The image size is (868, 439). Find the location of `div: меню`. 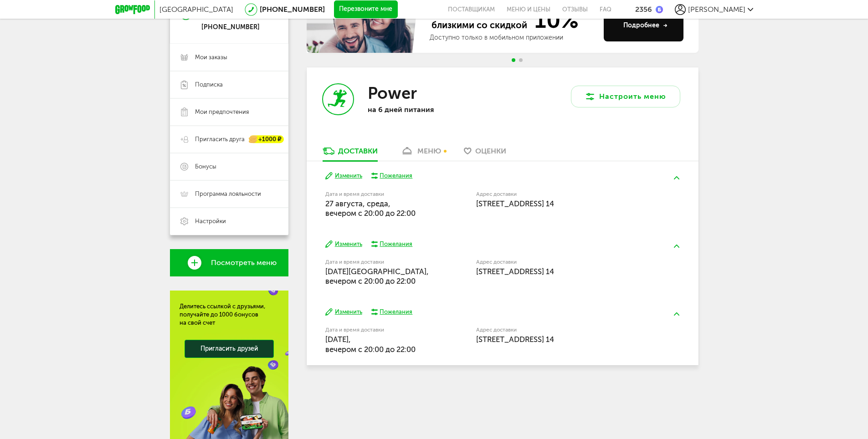

div: меню is located at coordinates (429, 151).